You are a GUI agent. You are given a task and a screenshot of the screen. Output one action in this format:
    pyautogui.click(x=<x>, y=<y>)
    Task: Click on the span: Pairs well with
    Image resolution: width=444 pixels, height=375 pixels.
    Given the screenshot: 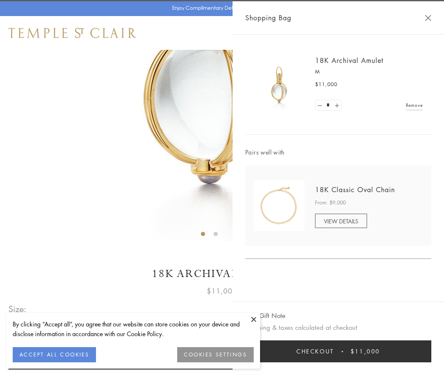 What is the action you would take?
    pyautogui.click(x=338, y=152)
    